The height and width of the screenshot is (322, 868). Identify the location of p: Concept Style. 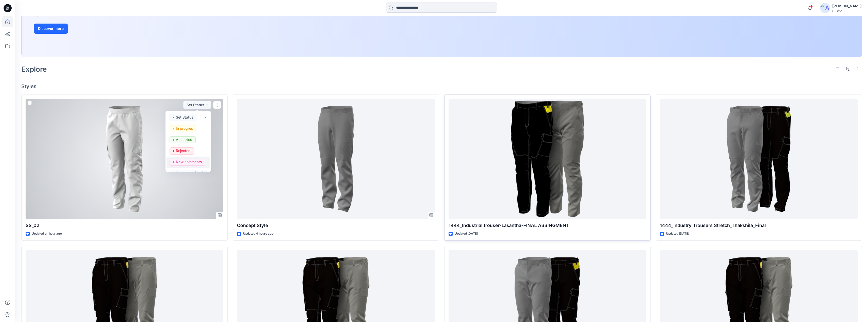
(336, 225).